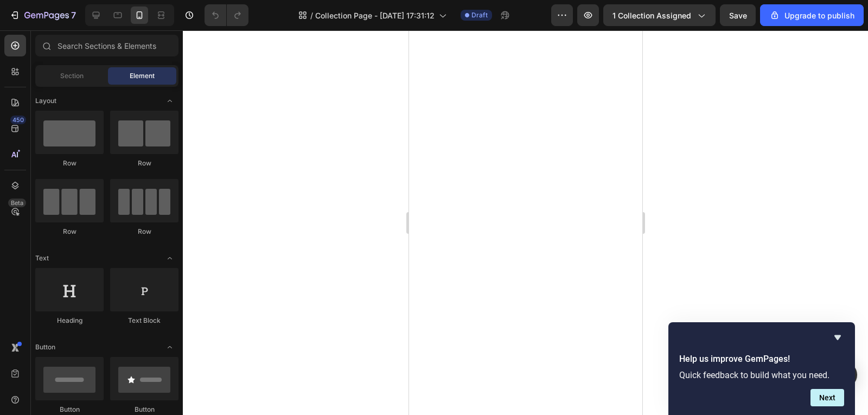  Describe the element at coordinates (651, 15) in the screenshot. I see `span: 1 collection assigned` at that location.